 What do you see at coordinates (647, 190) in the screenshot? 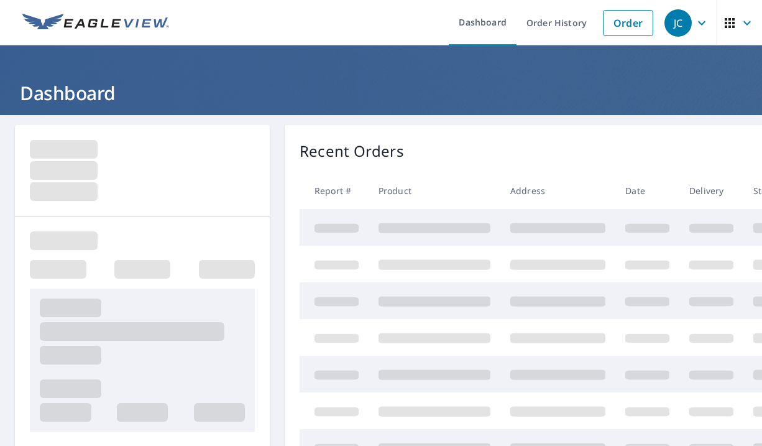
I see `th: Date` at bounding box center [647, 190].